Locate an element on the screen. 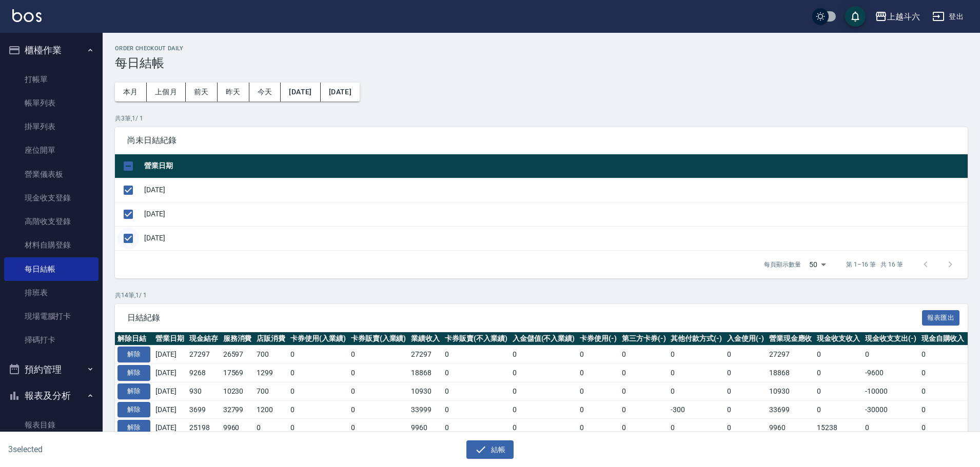 The image size is (980, 467). p: 共 3 筆, 1 / 1 is located at coordinates (541, 119).